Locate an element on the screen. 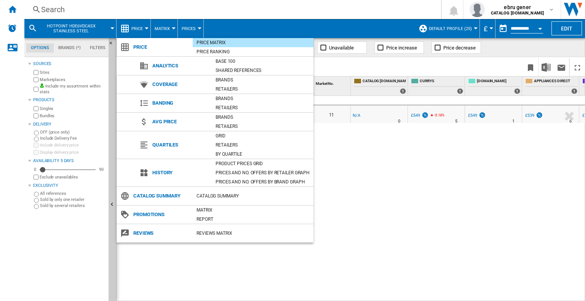 The image size is (585, 301). div: Product prices grid is located at coordinates (262, 164).